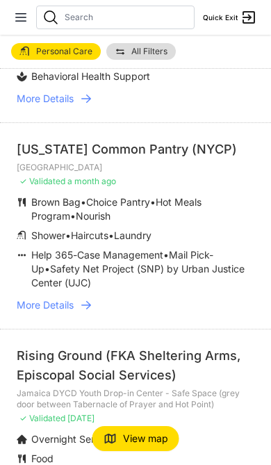  What do you see at coordinates (48, 235) in the screenshot?
I see `span: Shower` at bounding box center [48, 235].